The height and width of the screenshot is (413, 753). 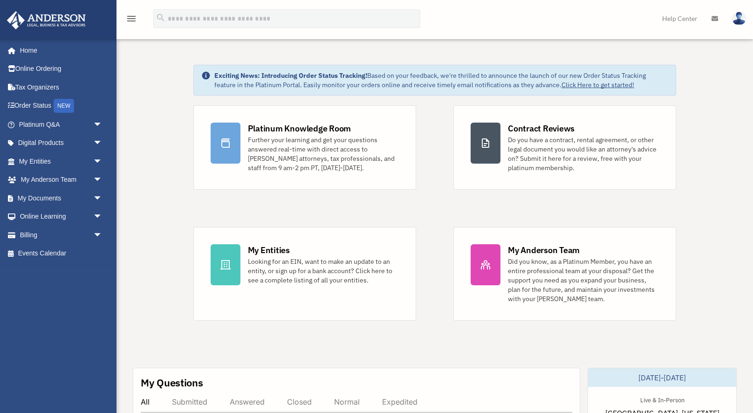 What do you see at coordinates (59, 50) in the screenshot?
I see `a: Home` at bounding box center [59, 50].